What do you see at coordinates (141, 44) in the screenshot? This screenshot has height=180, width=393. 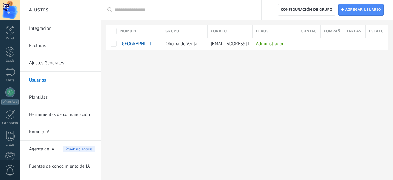 I see `span: GreenBell School` at bounding box center [141, 44].